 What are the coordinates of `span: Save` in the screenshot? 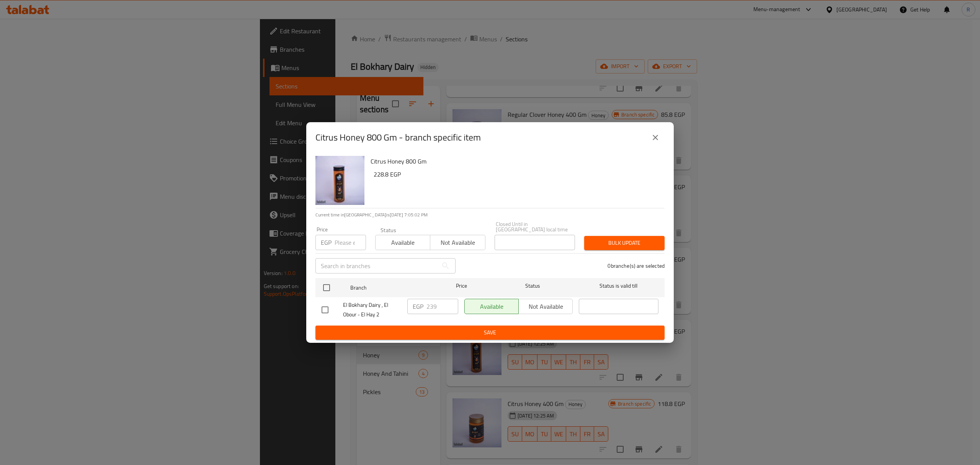 It's located at (490, 333).